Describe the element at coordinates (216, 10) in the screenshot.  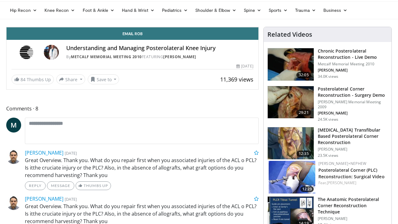
I see `a: Shoulder & Elbow` at that location.